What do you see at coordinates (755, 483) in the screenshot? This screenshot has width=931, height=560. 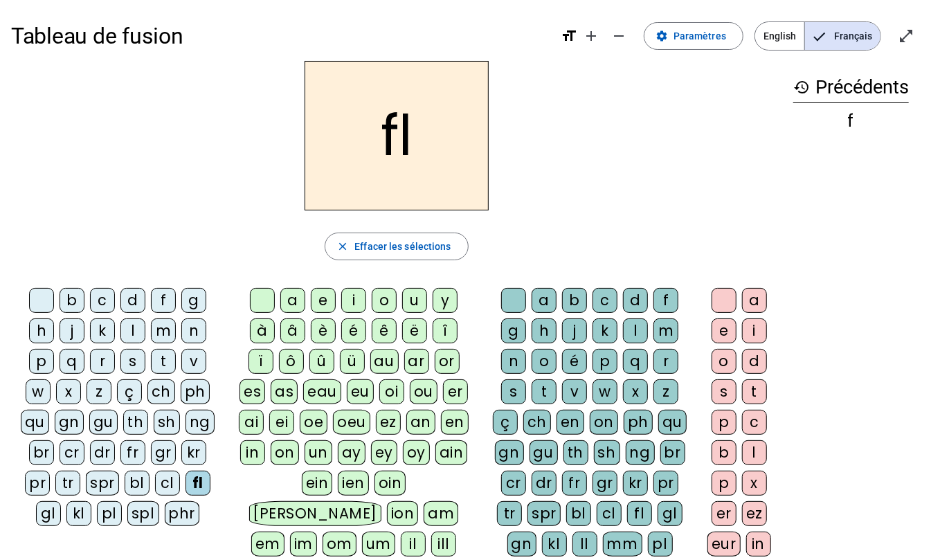 I see `div: x` at bounding box center [755, 483].